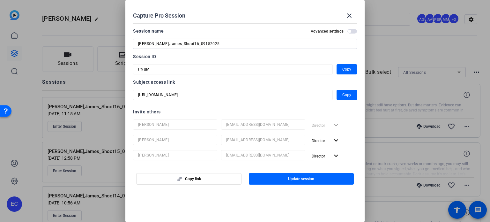  What do you see at coordinates (148, 31) in the screenshot?
I see `div: Session name` at bounding box center [148, 31].